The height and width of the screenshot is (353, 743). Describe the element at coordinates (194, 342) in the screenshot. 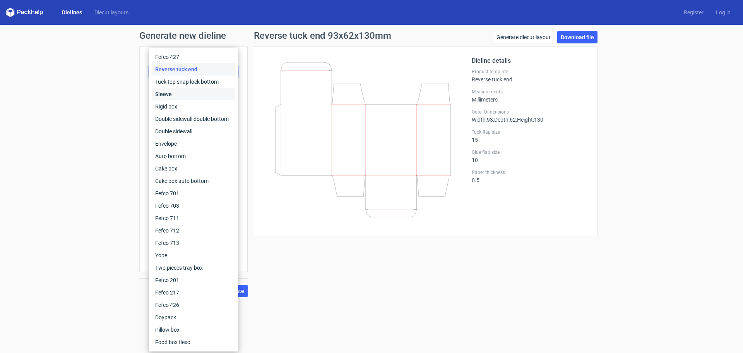

I see `div: Food box flexo` at that location.